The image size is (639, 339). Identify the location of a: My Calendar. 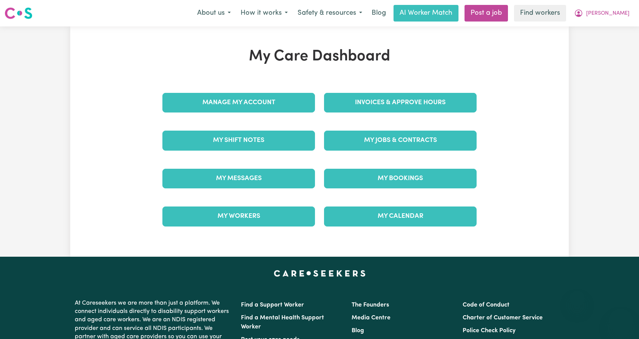
(400, 216).